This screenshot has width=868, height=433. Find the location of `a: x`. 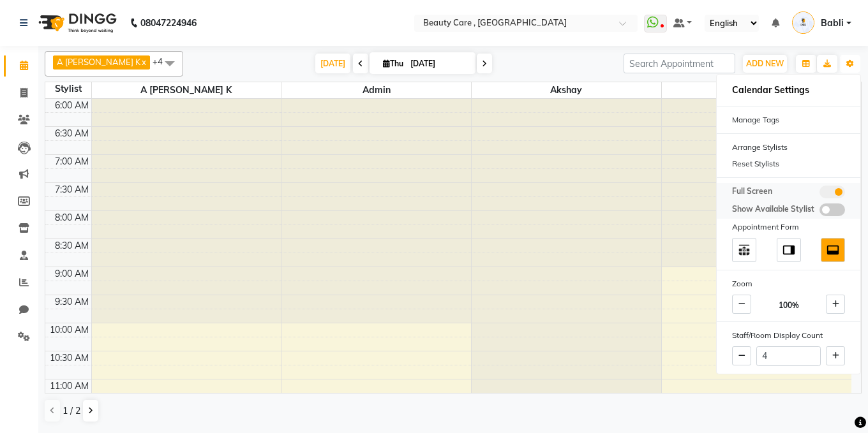

a: x is located at coordinates (143, 62).